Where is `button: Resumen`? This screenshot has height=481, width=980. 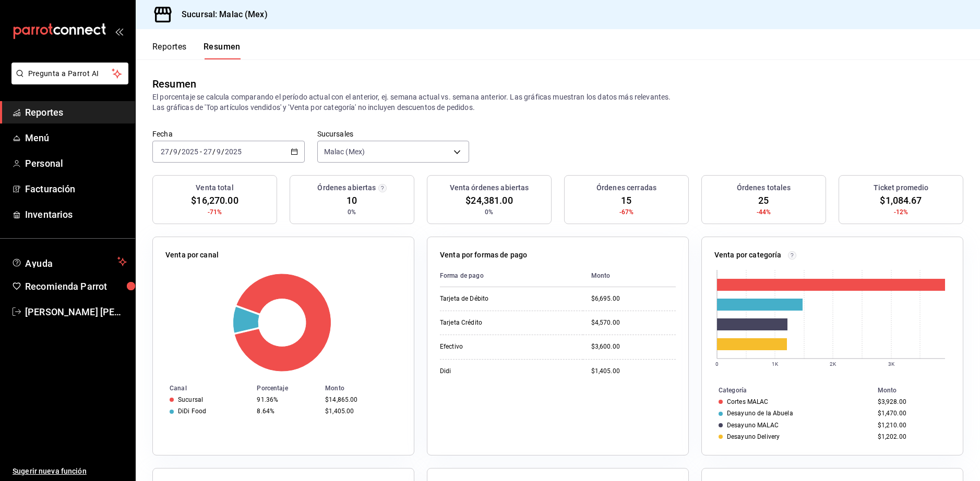 button: Resumen is located at coordinates (222, 51).